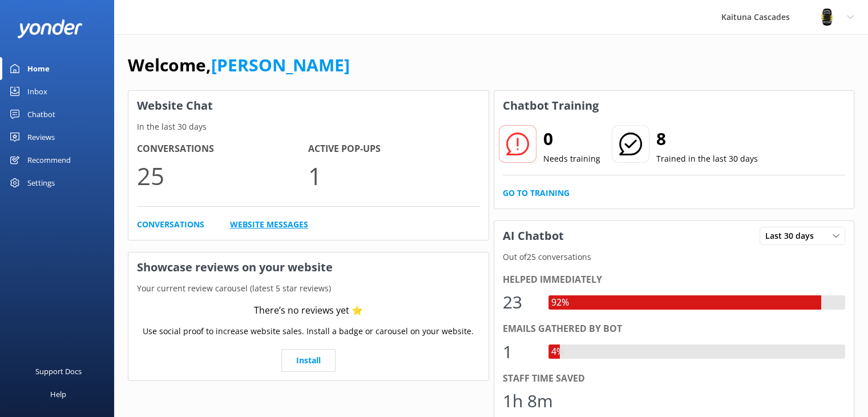  What do you see at coordinates (308, 360) in the screenshot?
I see `a: Install` at bounding box center [308, 360].